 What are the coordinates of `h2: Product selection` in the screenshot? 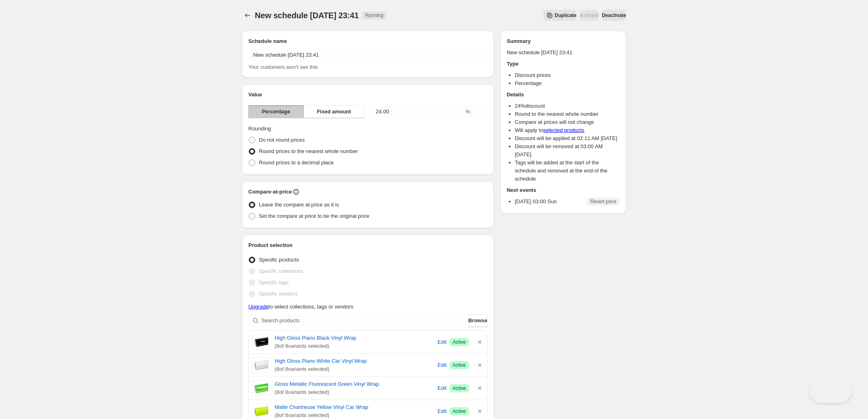 It's located at (367, 245).